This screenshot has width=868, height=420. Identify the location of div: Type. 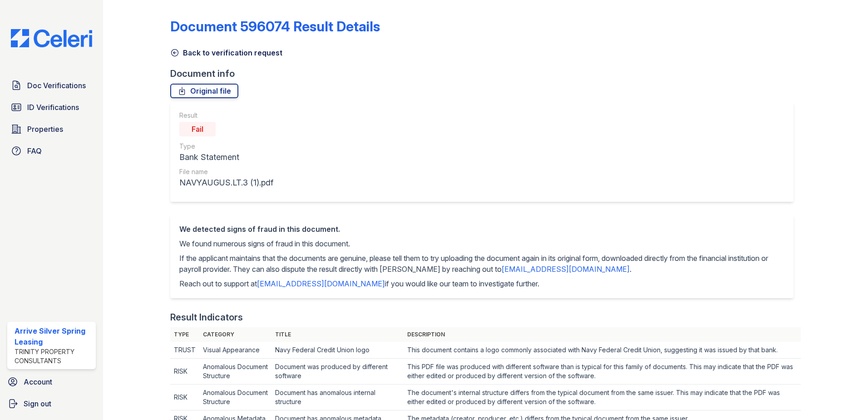
(226, 146).